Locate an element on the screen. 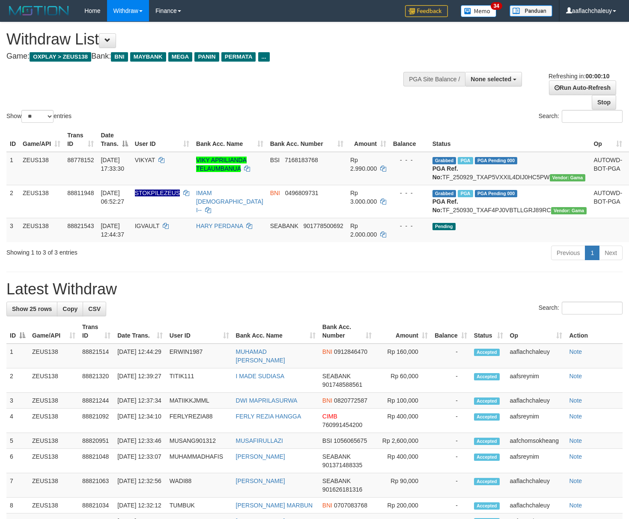 This screenshot has height=519, width=629. td: MUSANG901312 is located at coordinates (199, 441).